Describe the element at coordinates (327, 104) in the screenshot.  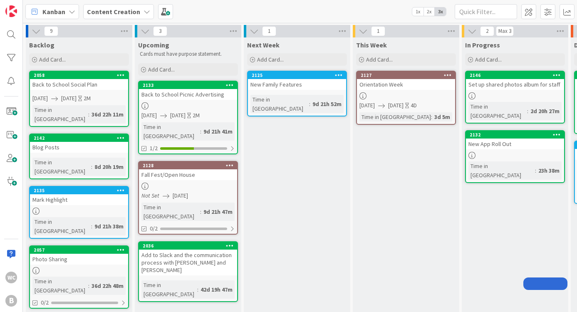
I see `div: 9d 21h 52m` at that location.